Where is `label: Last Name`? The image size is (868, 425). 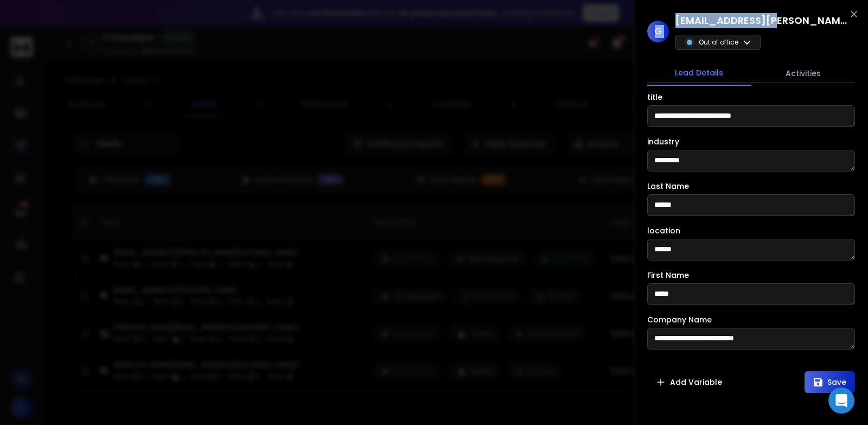 label: Last Name is located at coordinates (668, 186).